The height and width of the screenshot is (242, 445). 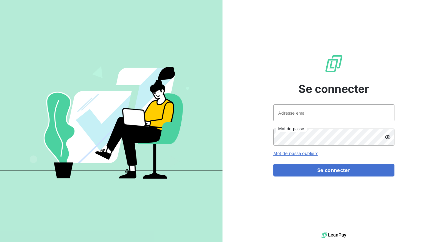 I want to click on img: Logo LeanPay, so click(x=334, y=64).